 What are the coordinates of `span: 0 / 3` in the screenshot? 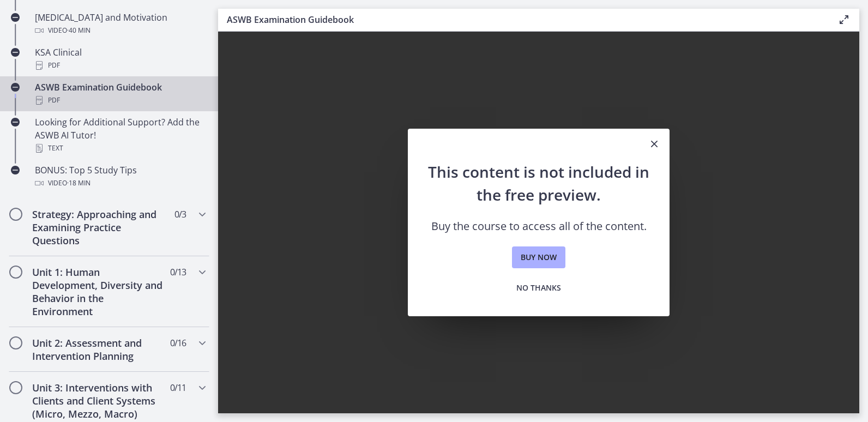 It's located at (180, 214).